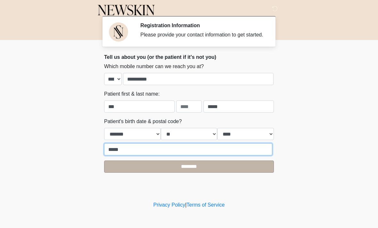 Image resolution: width=378 pixels, height=228 pixels. Describe the element at coordinates (143, 122) in the screenshot. I see `label: Patient's birth date & postal code?` at that location.